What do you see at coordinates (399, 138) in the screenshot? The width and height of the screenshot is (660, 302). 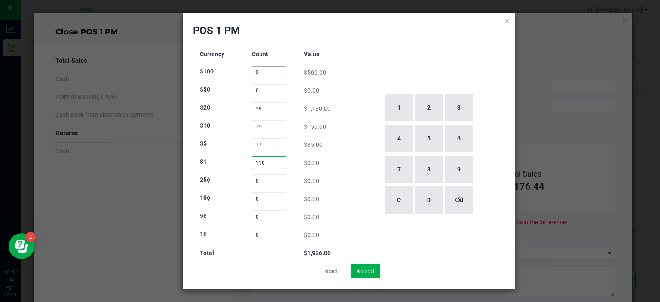 I see `button: 4` at bounding box center [399, 138].